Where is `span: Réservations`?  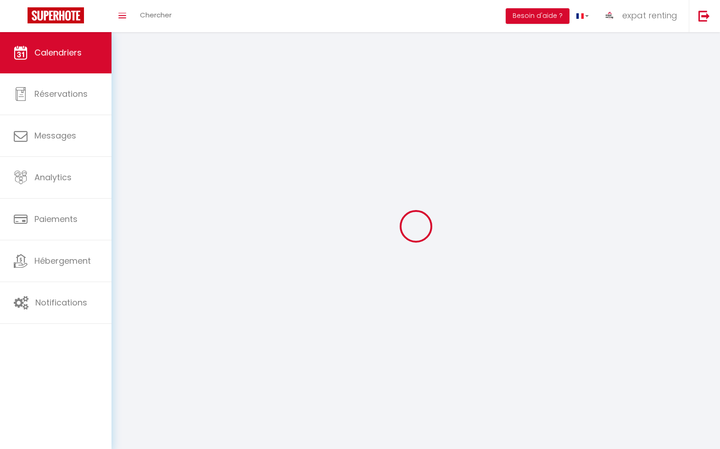
span: Réservations is located at coordinates (61, 94).